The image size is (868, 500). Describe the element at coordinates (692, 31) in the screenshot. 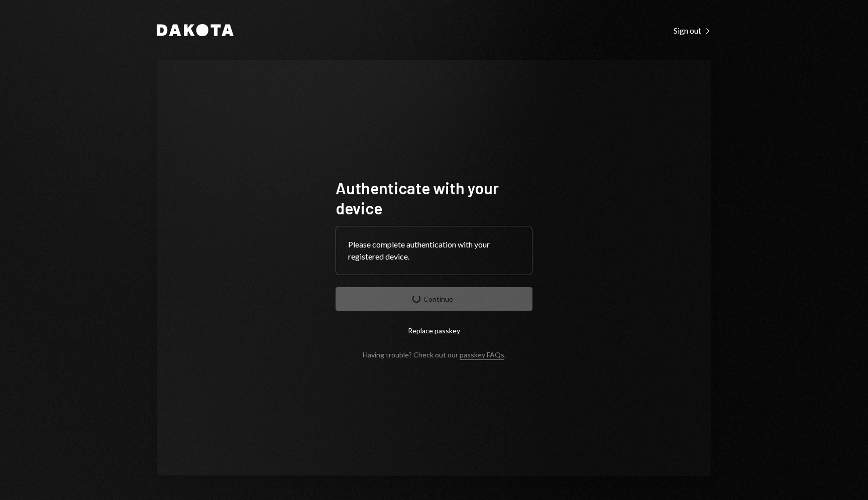

I see `div: Sign out` at that location.